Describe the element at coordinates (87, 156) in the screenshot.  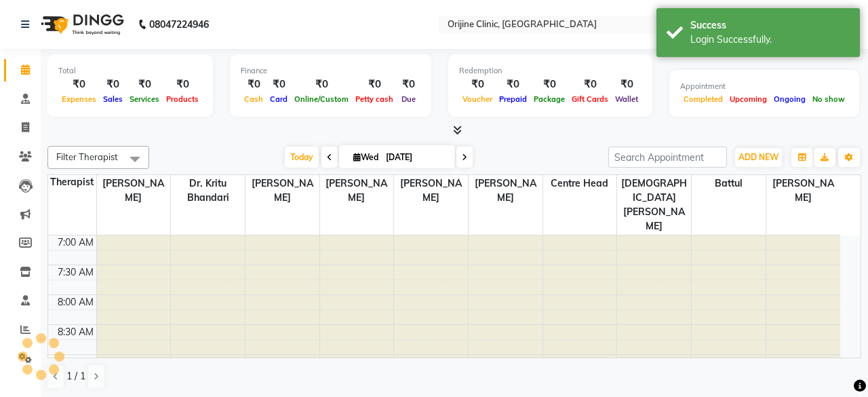
I see `span: Filter Therapist` at that location.